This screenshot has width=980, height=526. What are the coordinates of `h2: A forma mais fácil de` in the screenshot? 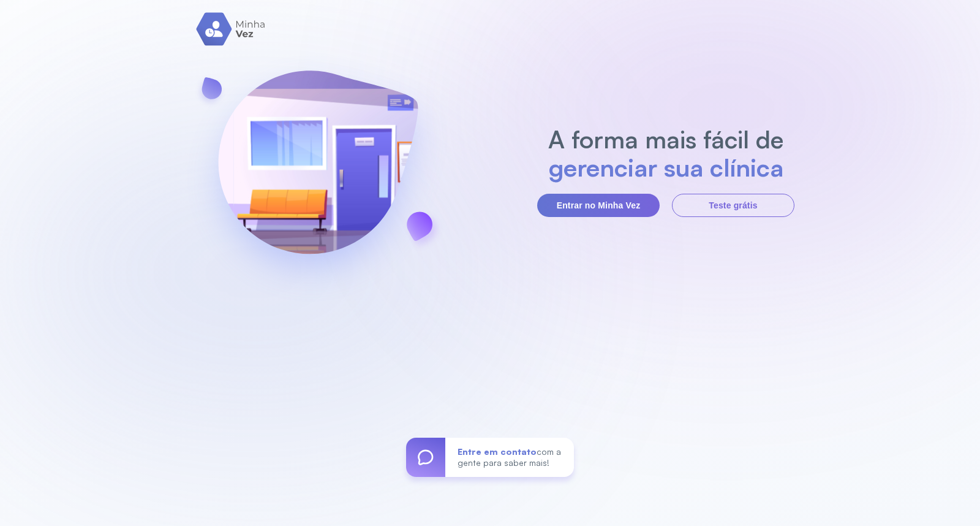 It's located at (666, 139).